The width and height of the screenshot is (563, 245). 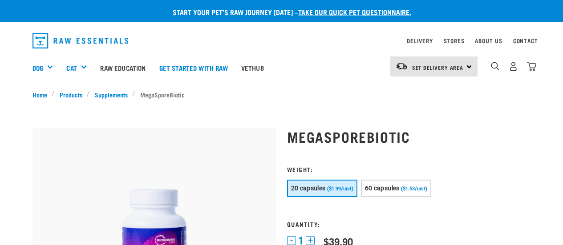 What do you see at coordinates (419, 40) in the screenshot?
I see `a: Delivery` at bounding box center [419, 40].